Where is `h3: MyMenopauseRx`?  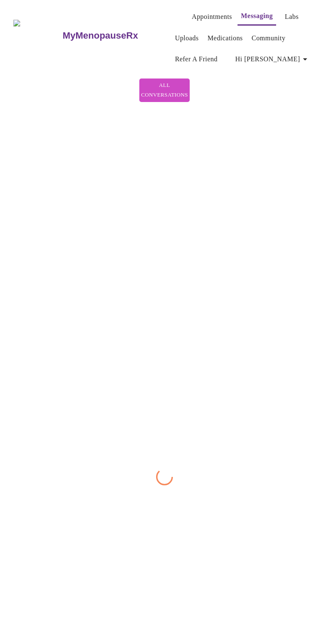 h3: MyMenopauseRx is located at coordinates (100, 36).